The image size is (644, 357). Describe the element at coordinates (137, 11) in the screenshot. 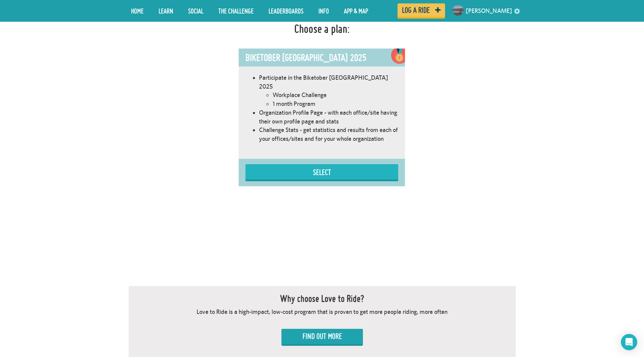

I see `a: Home` at that location.